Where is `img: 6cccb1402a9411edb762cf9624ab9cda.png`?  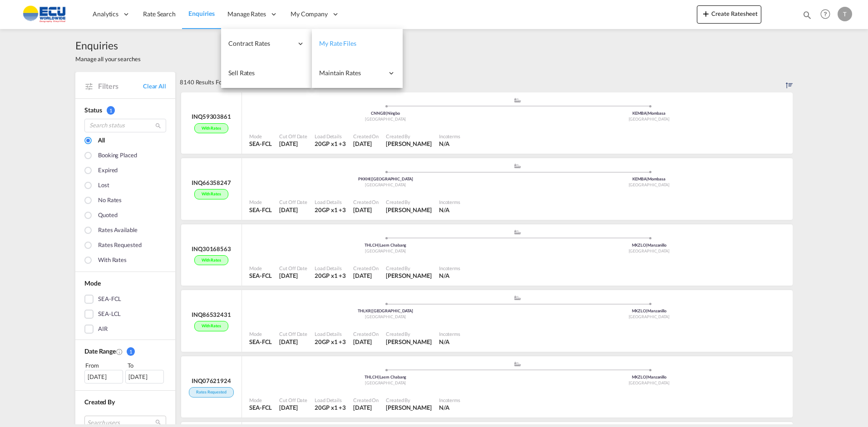
img: 6cccb1402a9411edb762cf9624ab9cda.png is located at coordinates (44, 14).